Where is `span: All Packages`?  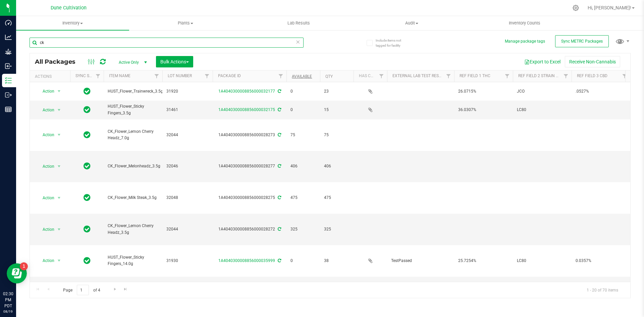
span: All Packages is located at coordinates (59, 62).